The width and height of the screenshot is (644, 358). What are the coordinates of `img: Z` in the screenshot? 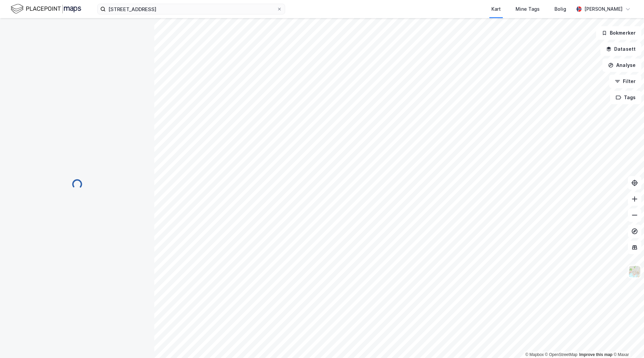 It's located at (635, 271).